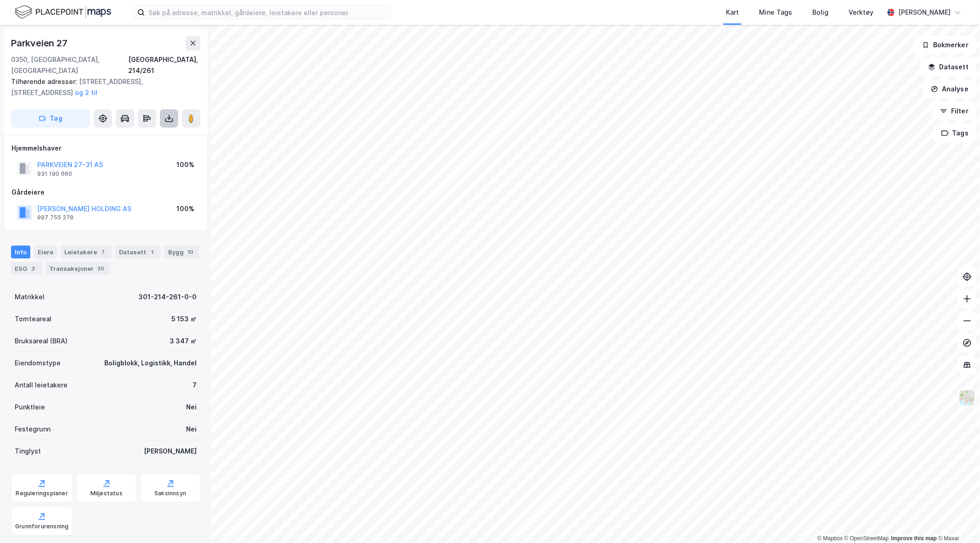 The width and height of the screenshot is (980, 543). I want to click on div: Kart, so click(732, 12).